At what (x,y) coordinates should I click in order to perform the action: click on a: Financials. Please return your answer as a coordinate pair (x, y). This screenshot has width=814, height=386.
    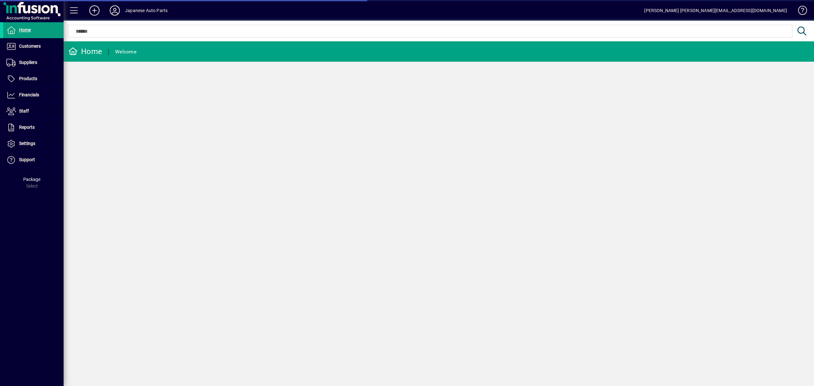
    Looking at the image, I should click on (33, 95).